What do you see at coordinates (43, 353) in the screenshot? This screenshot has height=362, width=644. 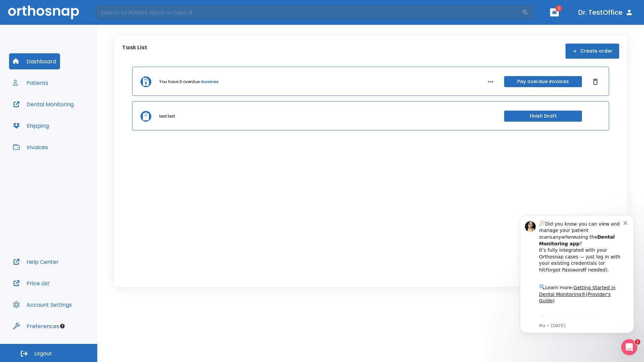 I see `span: Logout` at bounding box center [43, 353].